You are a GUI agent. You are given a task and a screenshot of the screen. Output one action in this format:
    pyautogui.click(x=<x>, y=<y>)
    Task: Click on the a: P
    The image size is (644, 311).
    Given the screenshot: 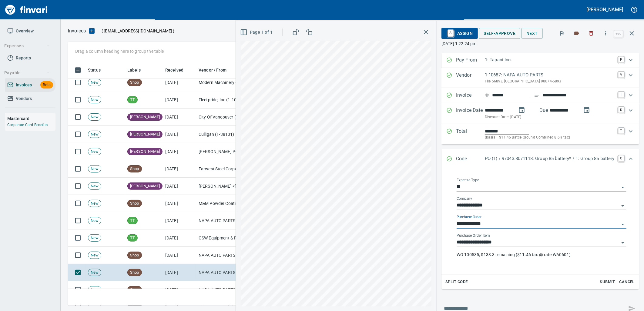 What is the action you would take?
    pyautogui.click(x=621, y=59)
    